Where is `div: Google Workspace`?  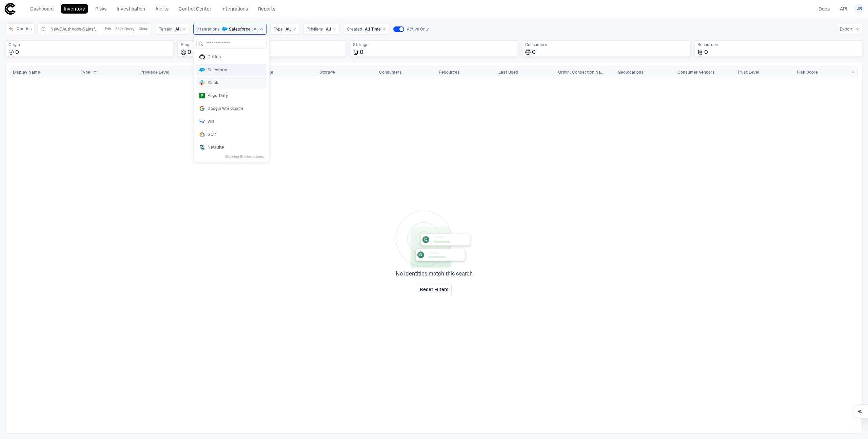
div: Google Workspace is located at coordinates (202, 109).